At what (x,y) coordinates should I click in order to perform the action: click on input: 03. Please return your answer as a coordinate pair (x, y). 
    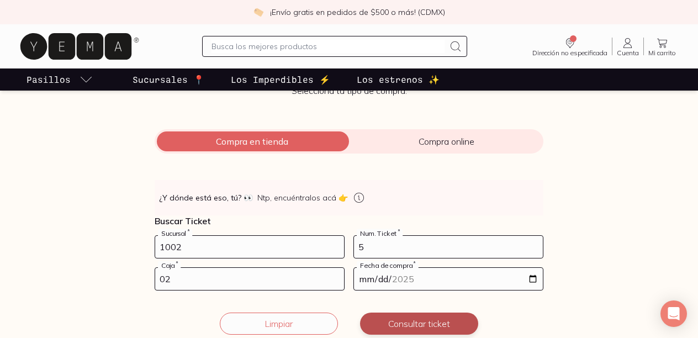
    Looking at the image, I should click on (250, 279).